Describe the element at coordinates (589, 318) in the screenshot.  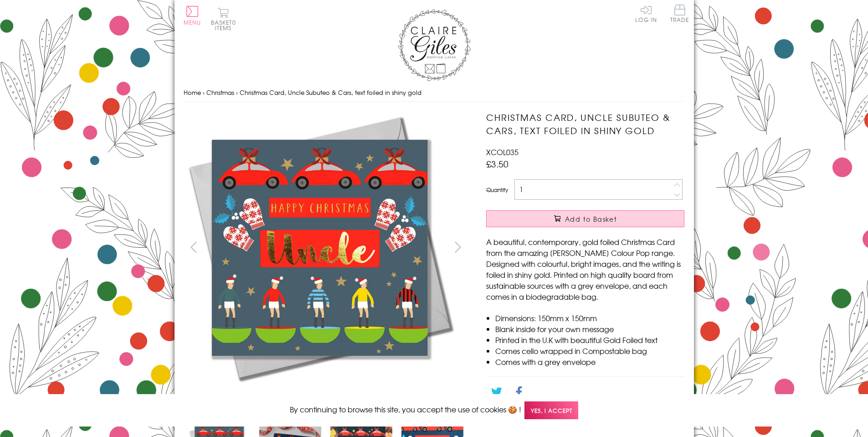
I see `li: Dimensions: 150mm x 150mm` at that location.